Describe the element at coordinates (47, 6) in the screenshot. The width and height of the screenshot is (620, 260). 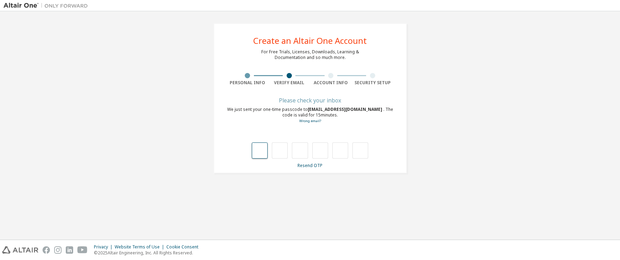
I see `img: Altair One` at that location.